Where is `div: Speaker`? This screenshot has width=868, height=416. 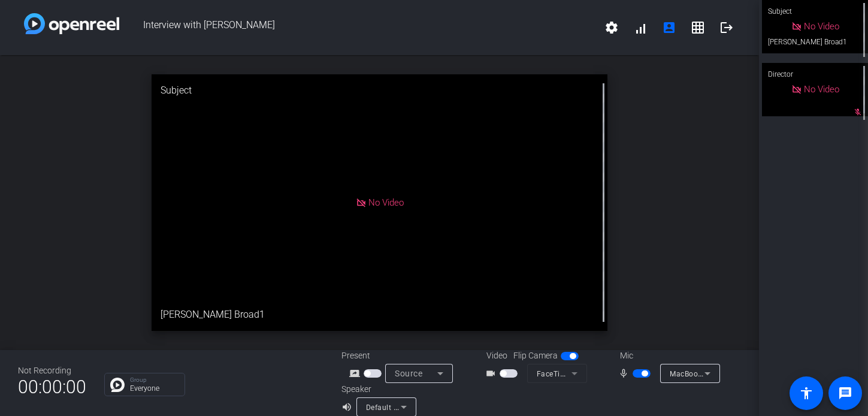
div: Speaker is located at coordinates (378, 389).